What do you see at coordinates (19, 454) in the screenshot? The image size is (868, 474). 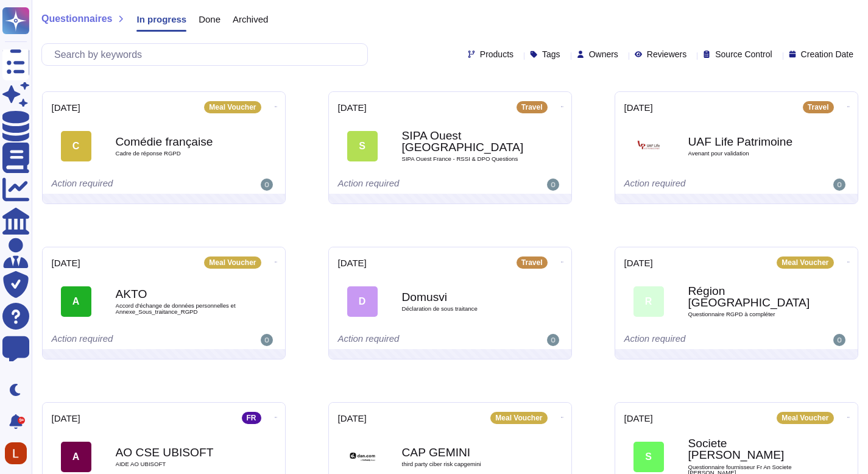 I see `button: user` at bounding box center [19, 454].